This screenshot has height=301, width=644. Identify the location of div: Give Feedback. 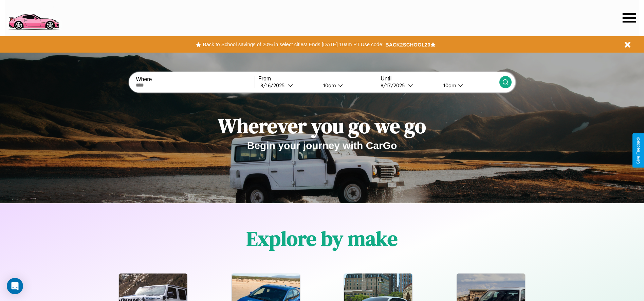
(638, 150).